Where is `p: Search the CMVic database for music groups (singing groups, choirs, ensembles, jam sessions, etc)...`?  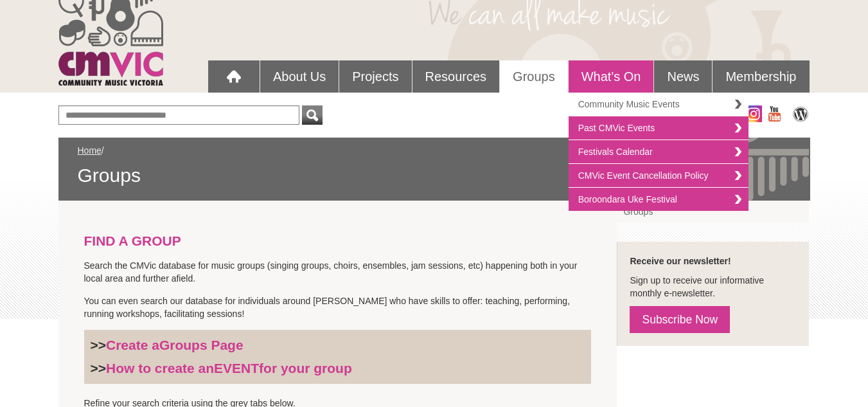 p: Search the CMVic database for music groups (singing groups, choirs, ensembles, jam sessions, etc)... is located at coordinates (338, 272).